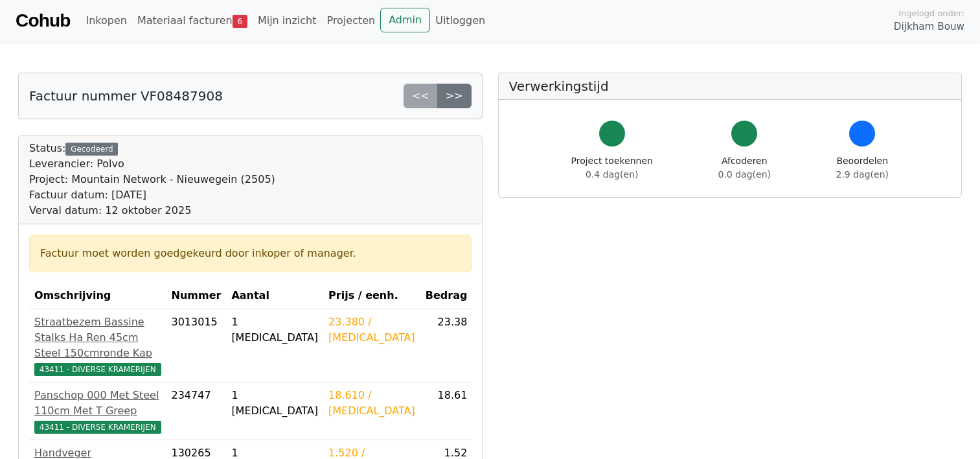 The width and height of the screenshot is (980, 459). Describe the element at coordinates (862, 175) in the screenshot. I see `span: 2.9 dag(en)` at that location.